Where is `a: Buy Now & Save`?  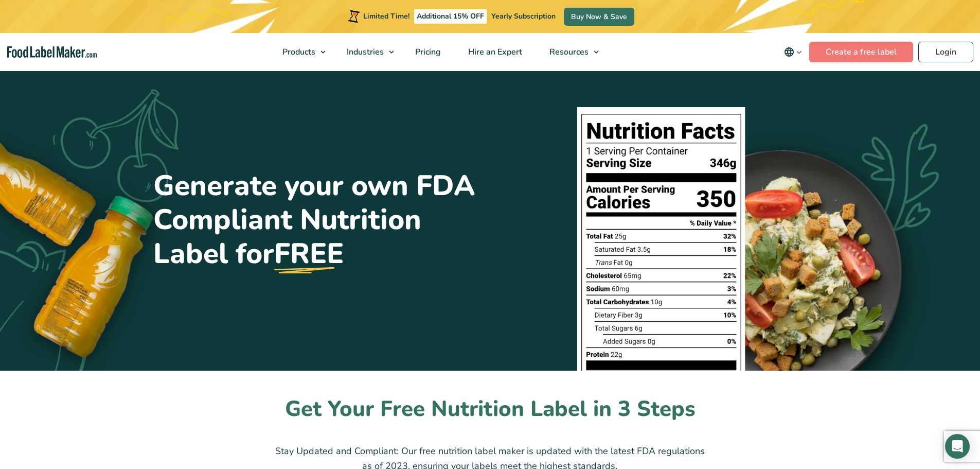
a: Buy Now & Save is located at coordinates (599, 17).